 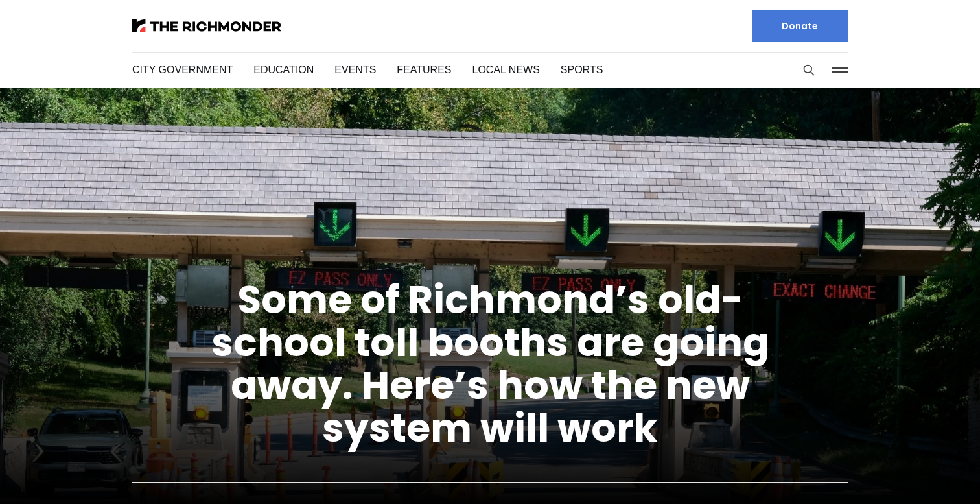 I want to click on button: Search this site, so click(x=808, y=70).